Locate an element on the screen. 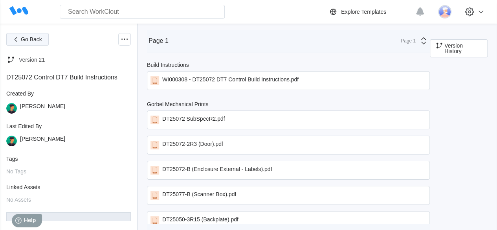  span: Go Back is located at coordinates (31, 39).